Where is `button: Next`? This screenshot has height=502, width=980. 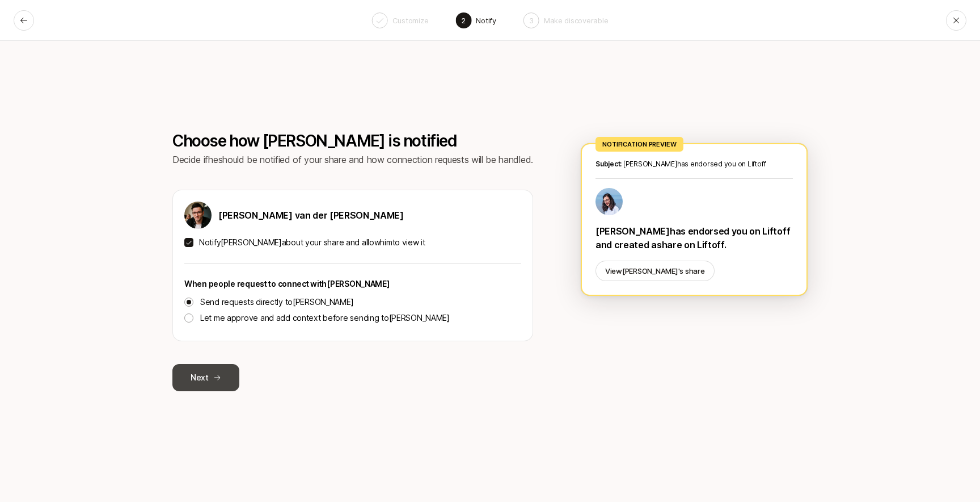
button: Next is located at coordinates (206, 377).